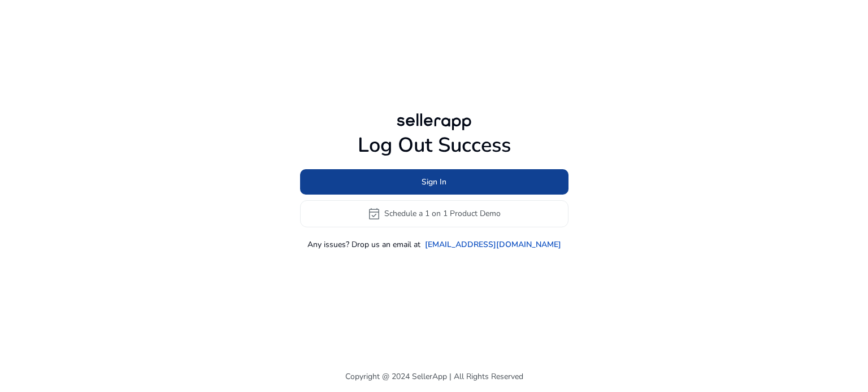  I want to click on button: Sign In, so click(434, 182).